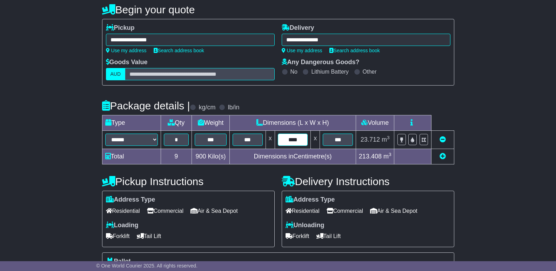 The image size is (556, 271). I want to click on td: Volume, so click(375, 123).